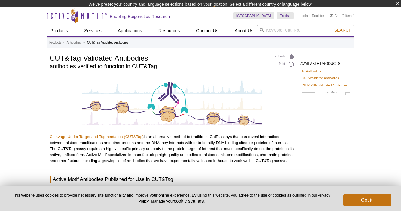 The image size is (401, 211). What do you see at coordinates (283, 65) in the screenshot?
I see `a: Print` at bounding box center [283, 65].